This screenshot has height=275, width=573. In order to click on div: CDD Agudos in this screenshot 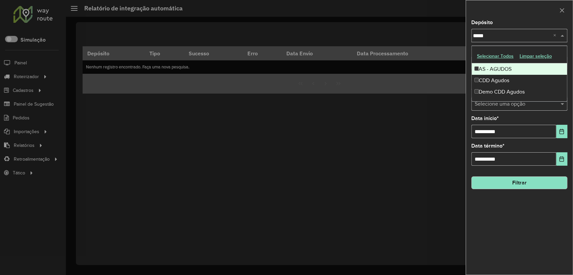, I will do `click(520, 81)`.